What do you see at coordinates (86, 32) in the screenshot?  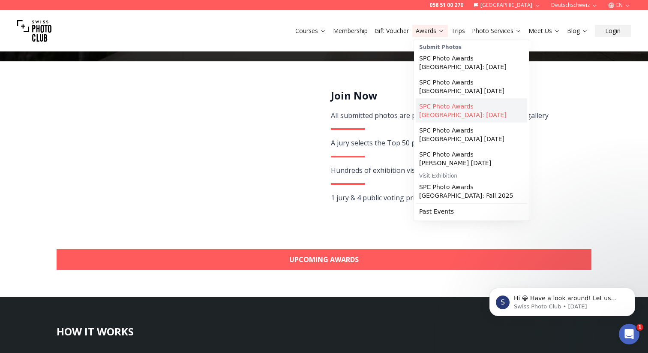 I see `div: message notification from Swiss Photo Club, 1w ago. Hi 😀 Have a look around! Let us know if you h...` at bounding box center [86, 32].